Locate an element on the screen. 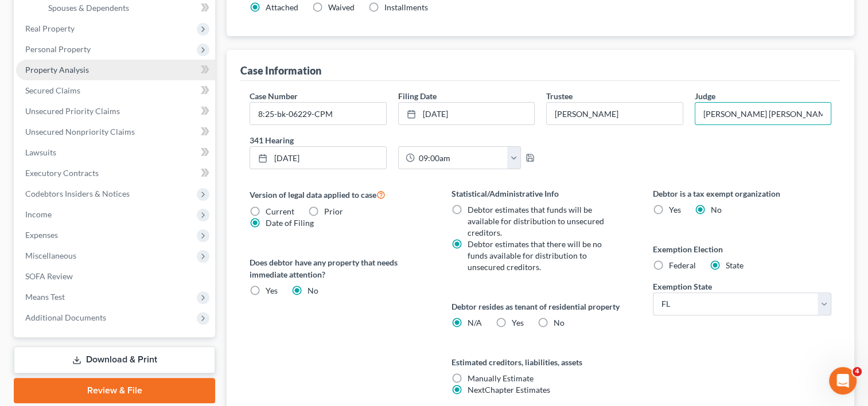  span: Real Property is located at coordinates (50, 28).